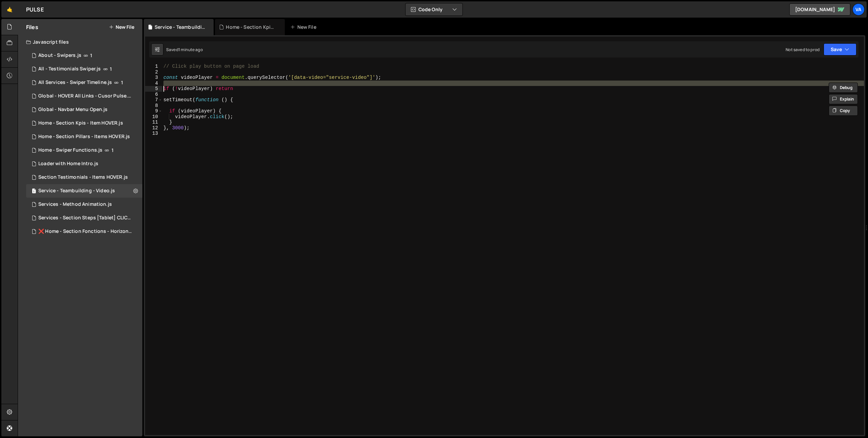 This screenshot has width=868, height=438. Describe the element at coordinates (184, 50) in the screenshot. I see `div: Saved` at that location.